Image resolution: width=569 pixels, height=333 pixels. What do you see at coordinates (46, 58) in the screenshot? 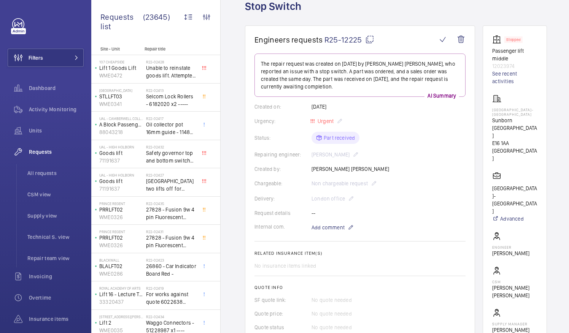
I see `button: Filters` at bounding box center [46, 58].